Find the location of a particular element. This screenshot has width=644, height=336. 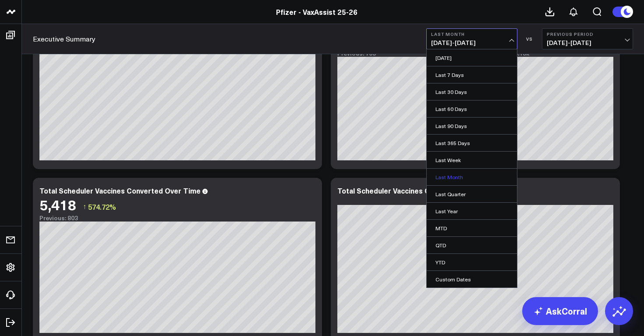

a: Last 30 Days is located at coordinates (471, 92).